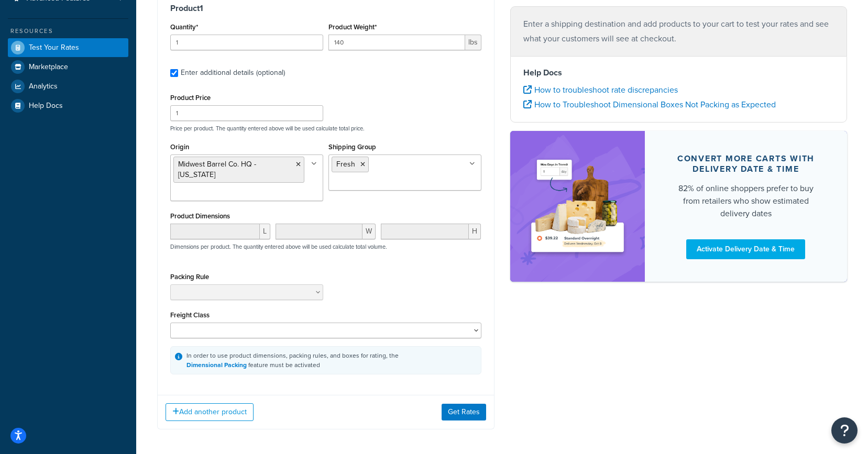  I want to click on label: Product Price, so click(190, 98).